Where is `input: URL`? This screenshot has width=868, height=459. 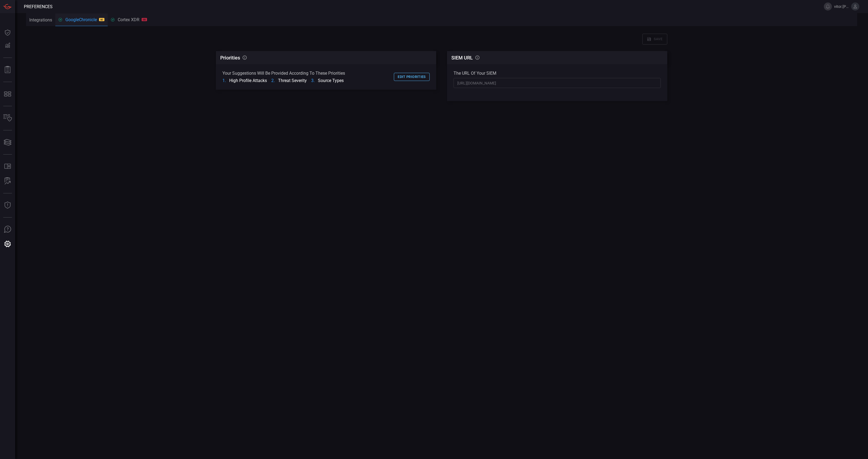
input: URL is located at coordinates (557, 83).